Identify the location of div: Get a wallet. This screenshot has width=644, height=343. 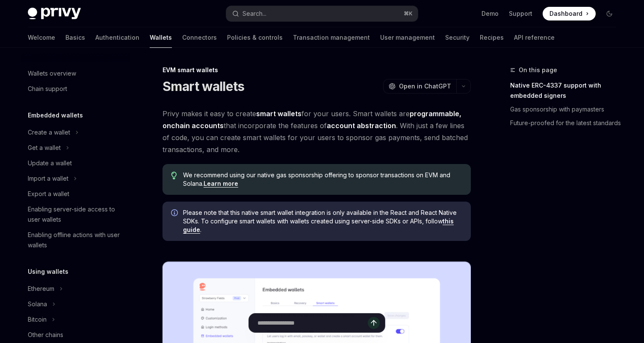
(44, 148).